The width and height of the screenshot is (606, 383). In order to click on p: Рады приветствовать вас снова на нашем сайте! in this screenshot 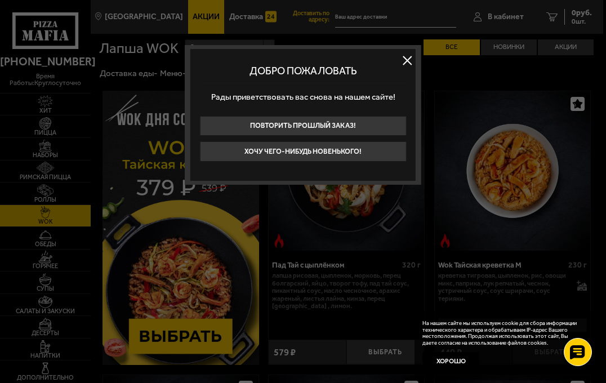, I will do `click(303, 97)`.